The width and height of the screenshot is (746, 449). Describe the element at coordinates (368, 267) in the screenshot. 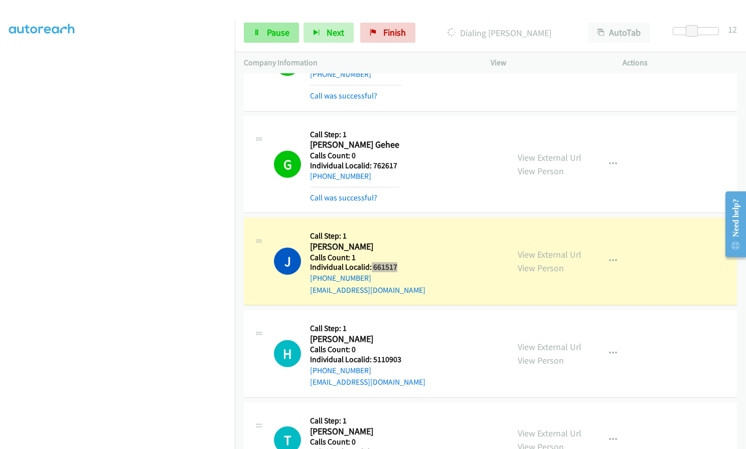

I see `h5: Individual Localid: 661517` at that location.